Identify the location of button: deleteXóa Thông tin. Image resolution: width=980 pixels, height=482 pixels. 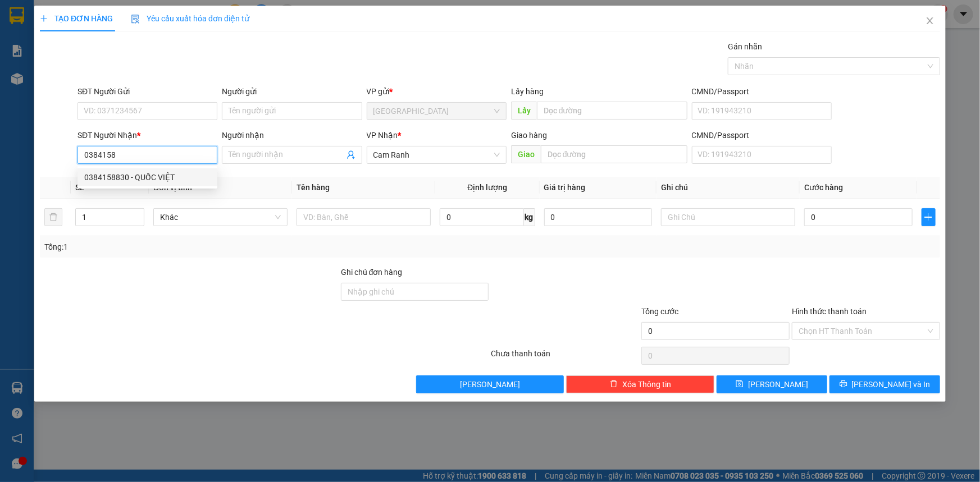
(640, 384).